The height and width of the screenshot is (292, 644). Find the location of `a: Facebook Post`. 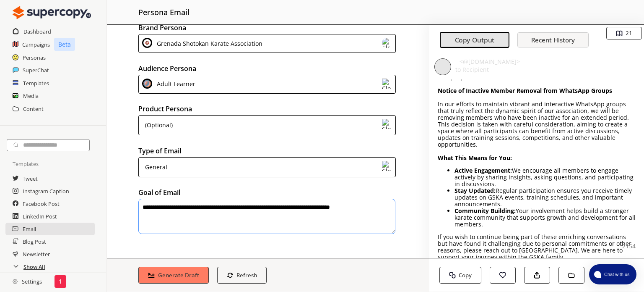

a: Facebook Post is located at coordinates (41, 204).